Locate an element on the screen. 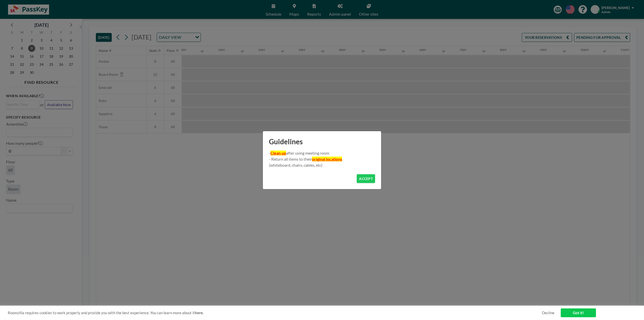  u: Clean up is located at coordinates (278, 153).